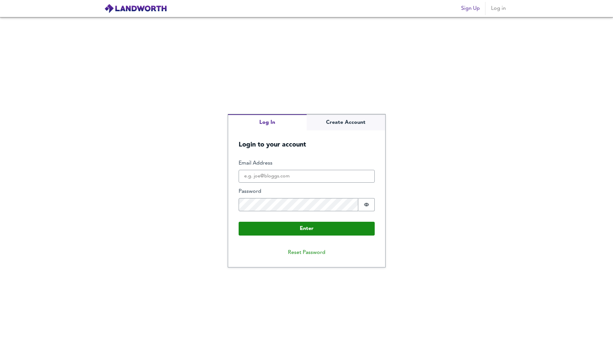 The image size is (613, 364). Describe the element at coordinates (499, 9) in the screenshot. I see `span: Log in` at that location.